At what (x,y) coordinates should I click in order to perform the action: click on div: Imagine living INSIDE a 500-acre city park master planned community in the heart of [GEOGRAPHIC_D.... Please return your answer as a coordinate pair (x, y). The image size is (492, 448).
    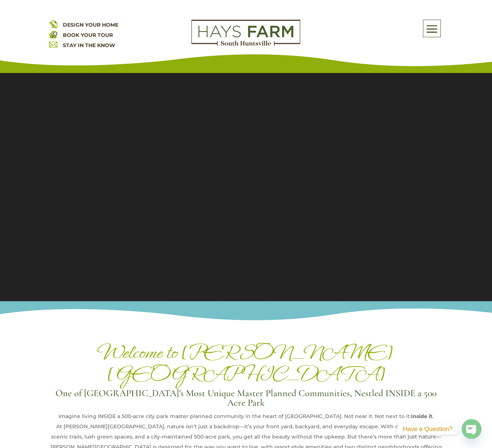
    Looking at the image, I should click on (246, 416).